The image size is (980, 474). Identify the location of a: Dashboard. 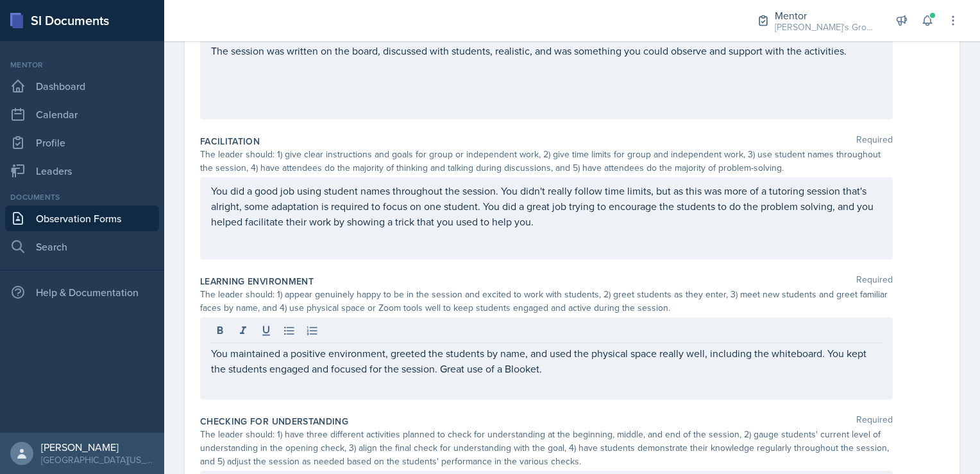
(82, 86).